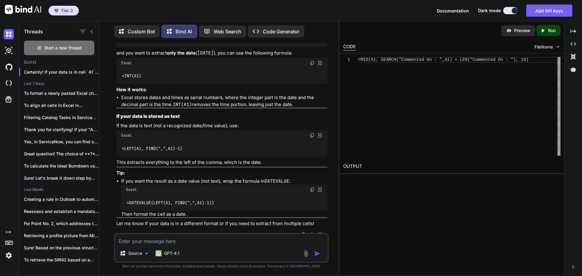 The height and width of the screenshot is (276, 582). I want to click on span: nted On : "), 19), so click(507, 60).